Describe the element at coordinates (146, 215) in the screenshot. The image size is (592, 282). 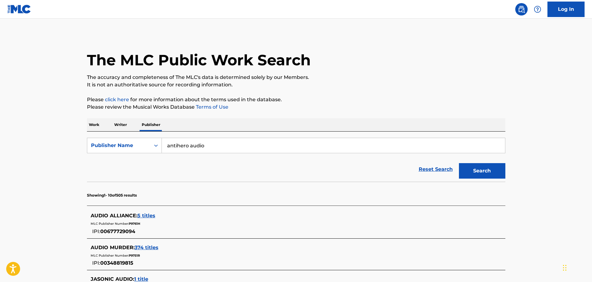
I see `span: 5 titles` at that location.